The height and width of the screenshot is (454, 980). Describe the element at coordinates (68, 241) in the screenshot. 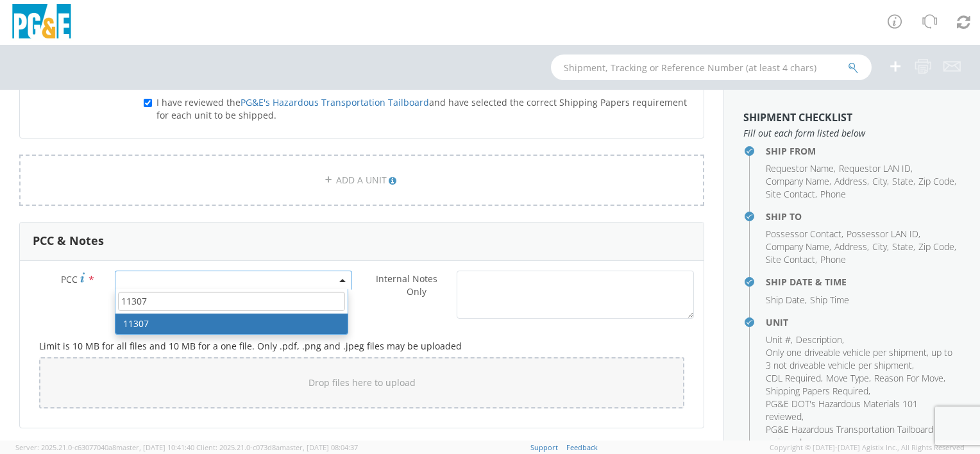

I see `h3: PCC & Notes` at that location.